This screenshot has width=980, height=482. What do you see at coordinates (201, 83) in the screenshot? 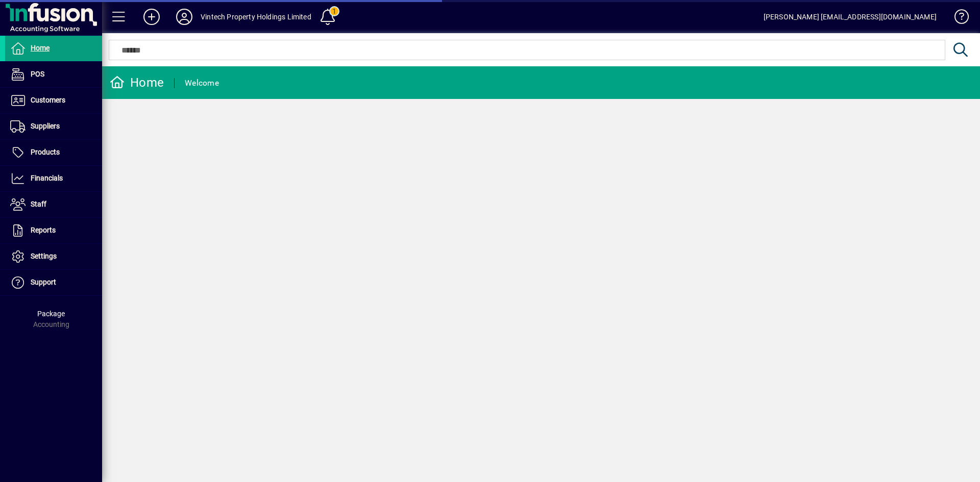
I see `div: Welcome` at bounding box center [201, 83].